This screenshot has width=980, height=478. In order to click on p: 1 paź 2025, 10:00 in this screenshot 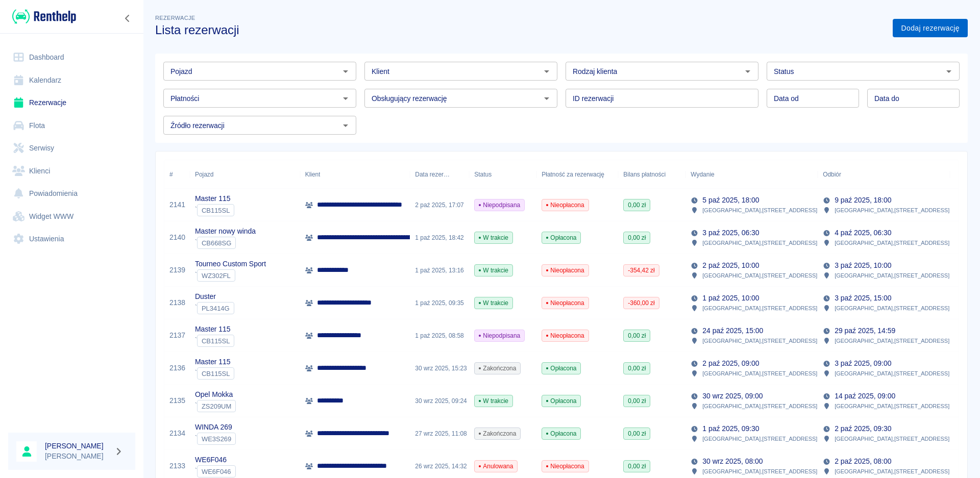, I will do `click(730, 298)`.